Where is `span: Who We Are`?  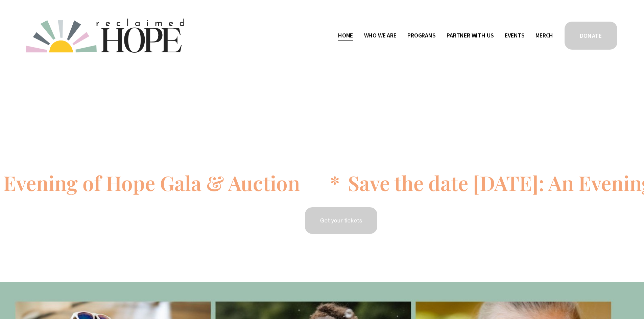 span: Who We Are is located at coordinates (381, 36).